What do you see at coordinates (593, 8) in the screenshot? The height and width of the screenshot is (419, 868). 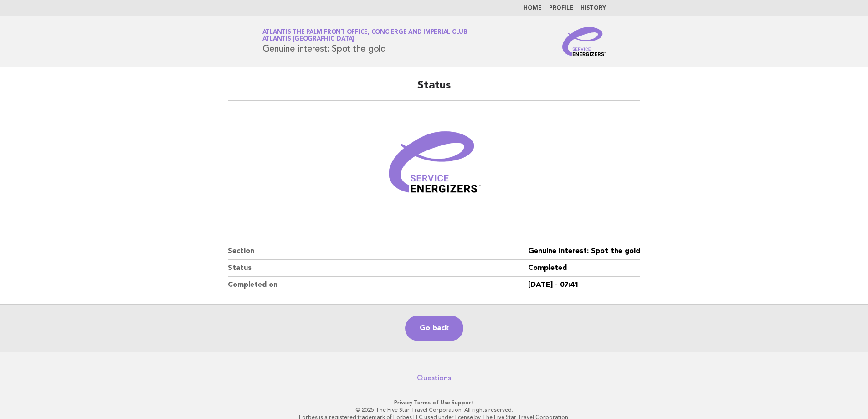 I see `a: History` at bounding box center [593, 8].